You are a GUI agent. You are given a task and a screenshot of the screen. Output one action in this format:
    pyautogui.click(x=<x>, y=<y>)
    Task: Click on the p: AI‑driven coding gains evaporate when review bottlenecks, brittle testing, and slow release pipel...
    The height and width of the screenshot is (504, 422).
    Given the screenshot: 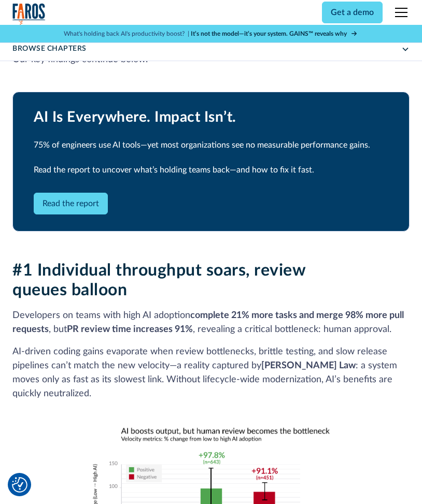 What is the action you would take?
    pyautogui.click(x=210, y=373)
    